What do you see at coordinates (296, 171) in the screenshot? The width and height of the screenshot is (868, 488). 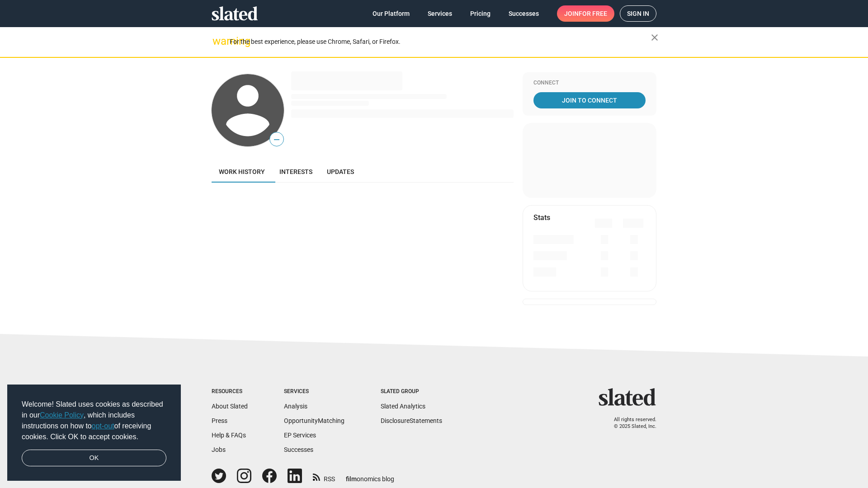 I see `a: Interests` at bounding box center [296, 171].